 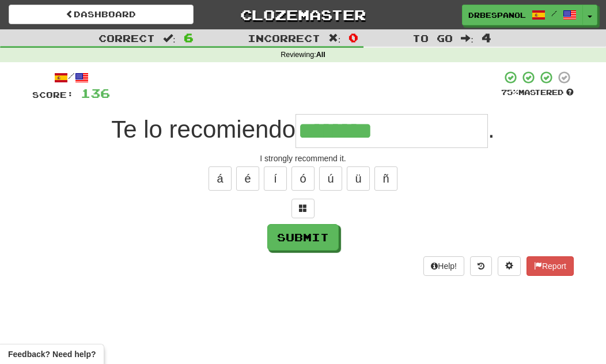 What do you see at coordinates (284, 38) in the screenshot?
I see `span: Incorrect` at bounding box center [284, 38].